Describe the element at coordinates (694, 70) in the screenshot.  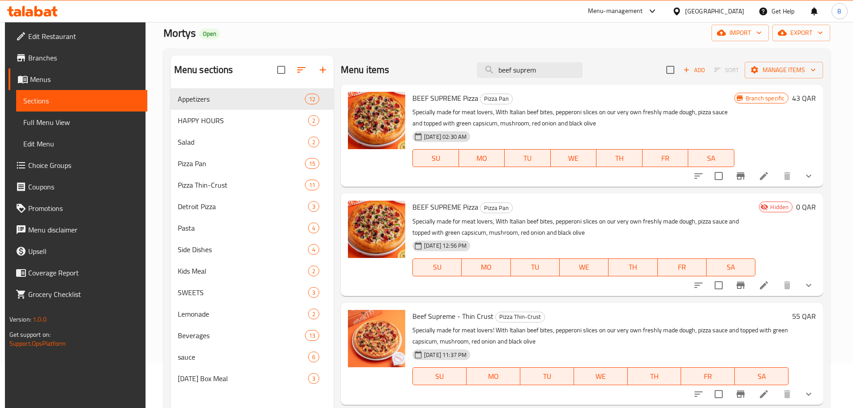
I see `span: Add item` at that location.